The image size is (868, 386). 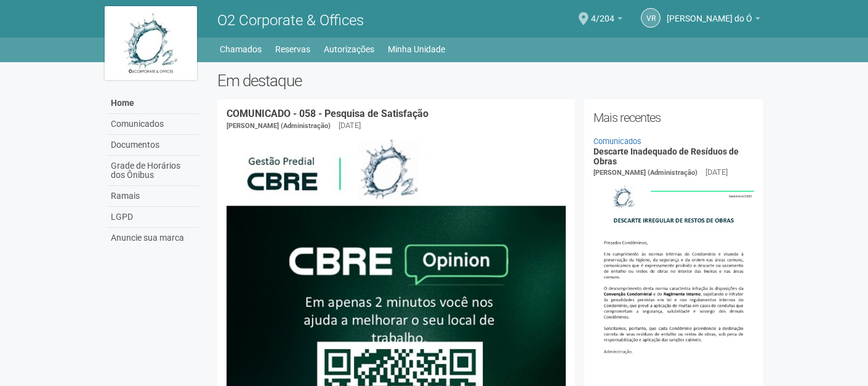 I want to click on a: LGPD, so click(x=154, y=217).